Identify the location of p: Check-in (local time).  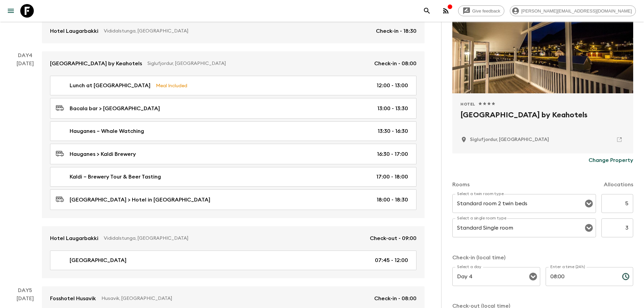
(543, 257).